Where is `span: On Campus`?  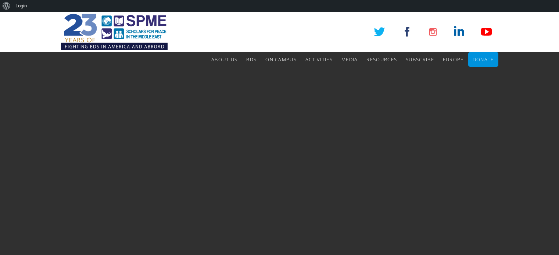 span: On Campus is located at coordinates (281, 60).